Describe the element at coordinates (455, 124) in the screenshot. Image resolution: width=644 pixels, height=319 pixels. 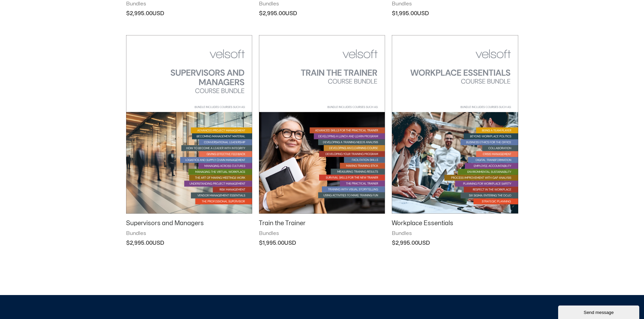
I see `img: Workplace Essential Skills Training Courses` at that location.